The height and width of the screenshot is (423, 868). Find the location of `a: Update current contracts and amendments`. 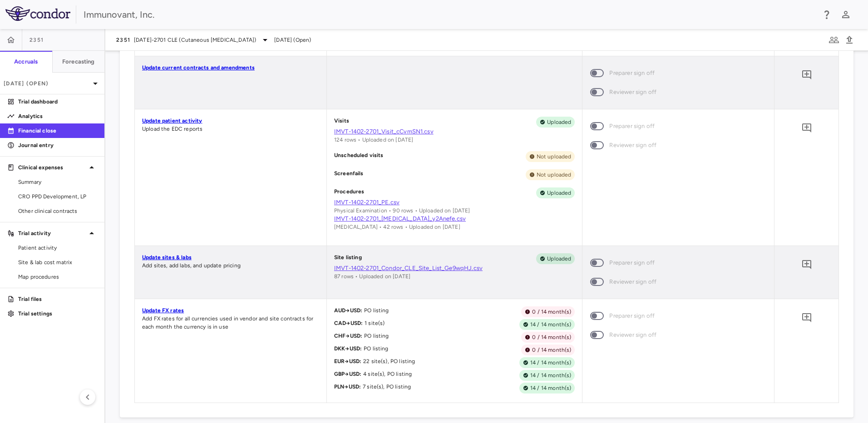

a: Update current contracts and amendments is located at coordinates (198, 67).